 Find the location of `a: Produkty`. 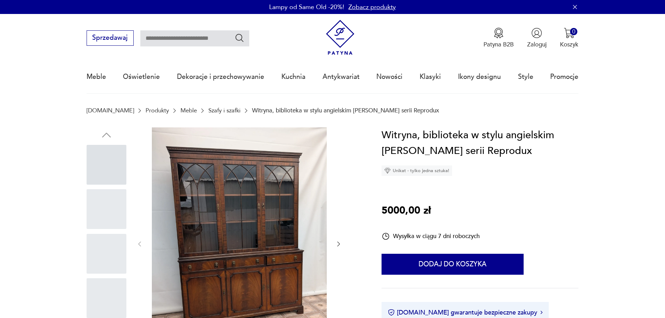

a: Produkty is located at coordinates (157, 110).